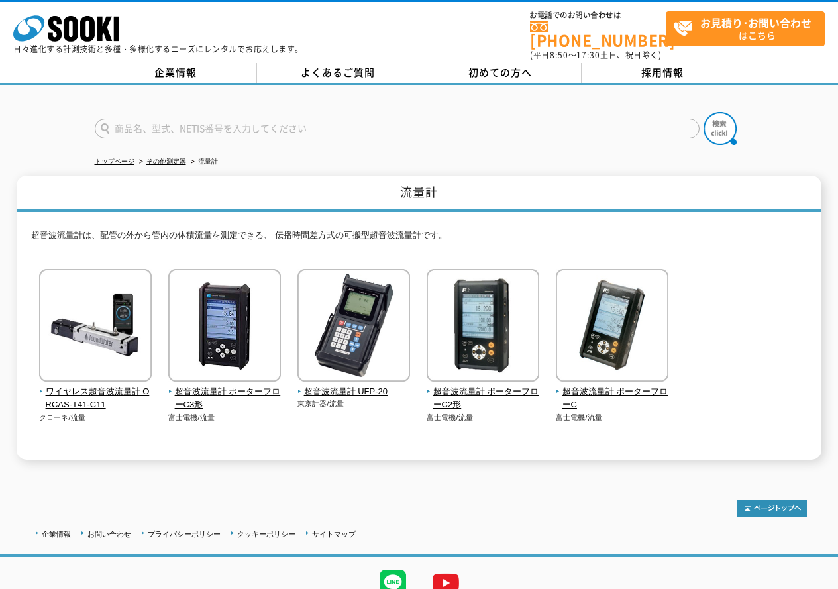 Image resolution: width=838 pixels, height=589 pixels. I want to click on h1: 流量計, so click(419, 193).